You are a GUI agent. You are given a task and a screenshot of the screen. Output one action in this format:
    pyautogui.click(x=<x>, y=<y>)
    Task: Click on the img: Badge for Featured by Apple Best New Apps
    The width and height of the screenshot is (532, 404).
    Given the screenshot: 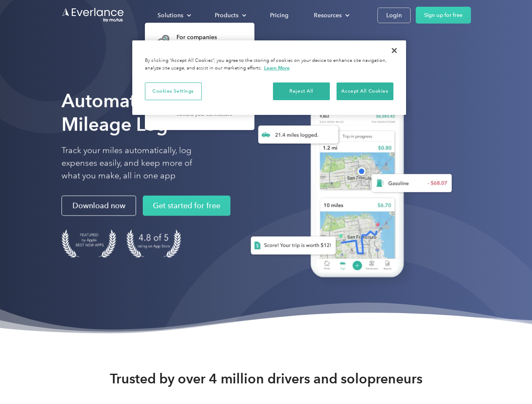 What is the action you would take?
    pyautogui.click(x=89, y=243)
    